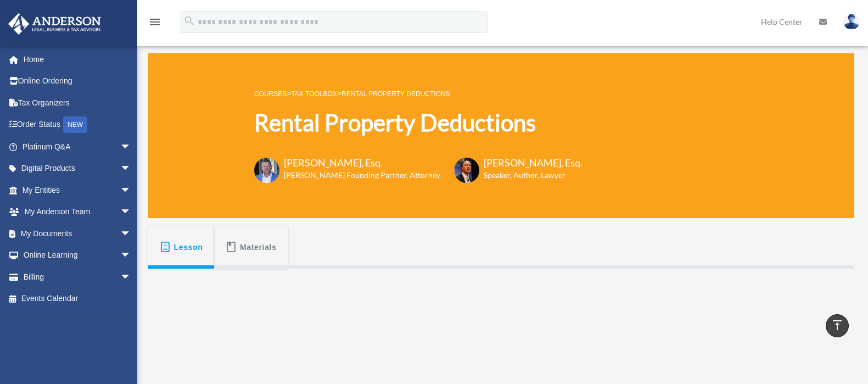 The image size is (868, 384). What do you see at coordinates (155, 22) in the screenshot?
I see `i: menu` at bounding box center [155, 22].